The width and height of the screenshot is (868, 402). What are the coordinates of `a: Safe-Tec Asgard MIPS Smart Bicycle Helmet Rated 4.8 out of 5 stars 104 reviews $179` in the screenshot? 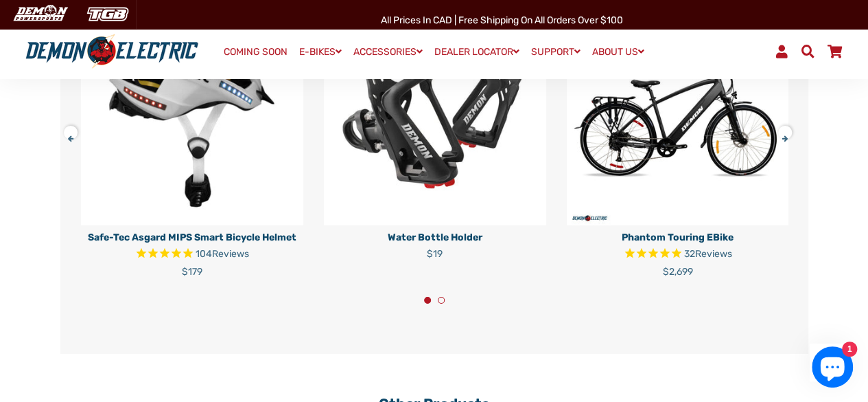 It's located at (192, 252).